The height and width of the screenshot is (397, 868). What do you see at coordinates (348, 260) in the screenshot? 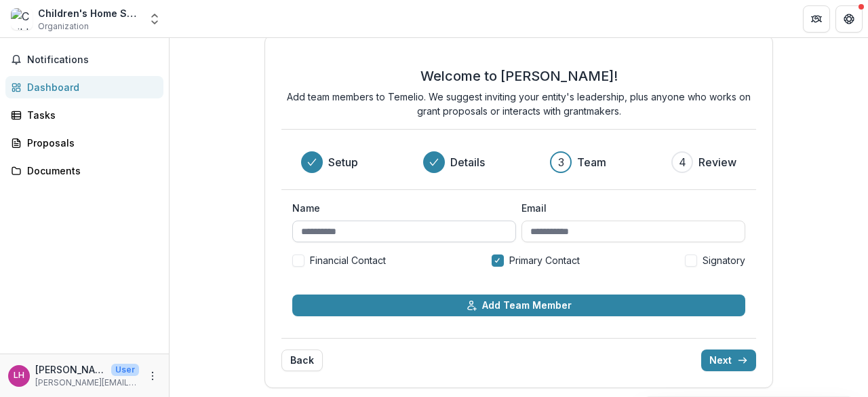
I see `span: Financial Contact` at bounding box center [348, 260].